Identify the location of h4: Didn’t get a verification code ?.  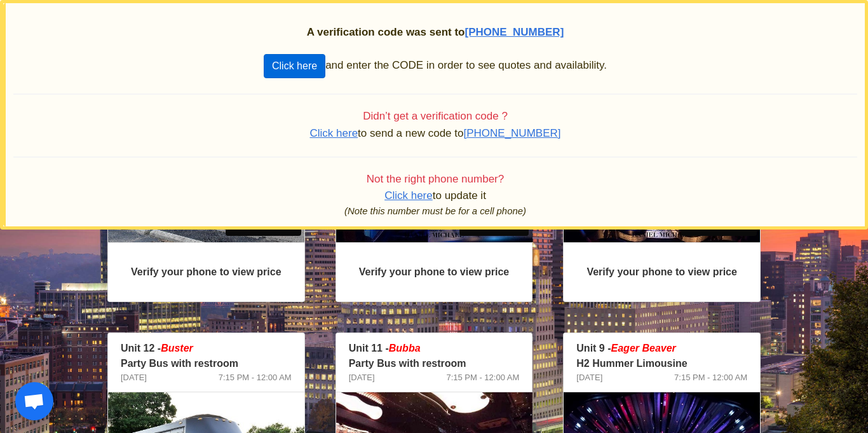
(435, 116).